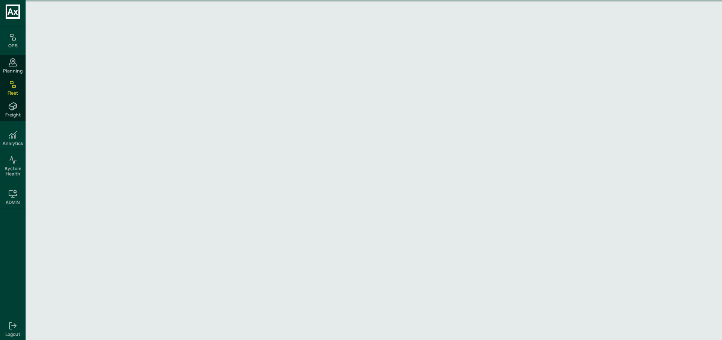 The height and width of the screenshot is (340, 722). What do you see at coordinates (13, 46) in the screenshot?
I see `h6: OPS` at bounding box center [13, 46].